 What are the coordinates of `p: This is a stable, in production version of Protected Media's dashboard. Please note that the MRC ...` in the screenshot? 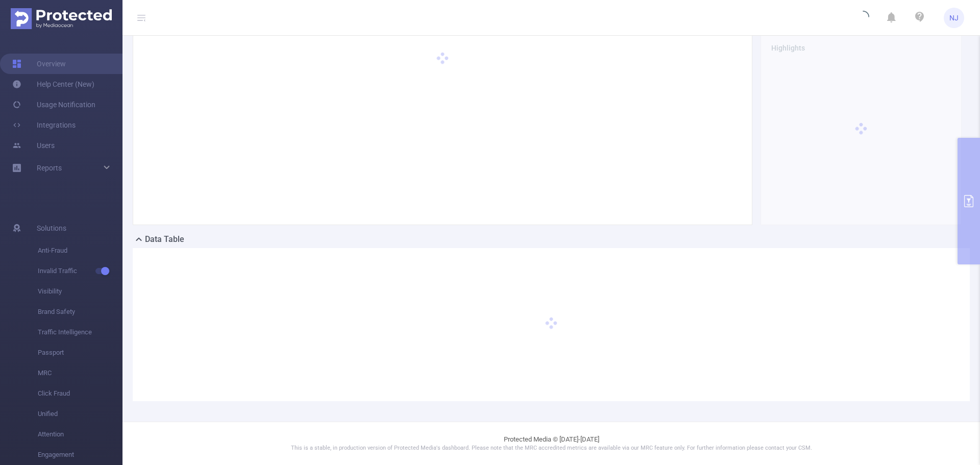 It's located at (551, 448).